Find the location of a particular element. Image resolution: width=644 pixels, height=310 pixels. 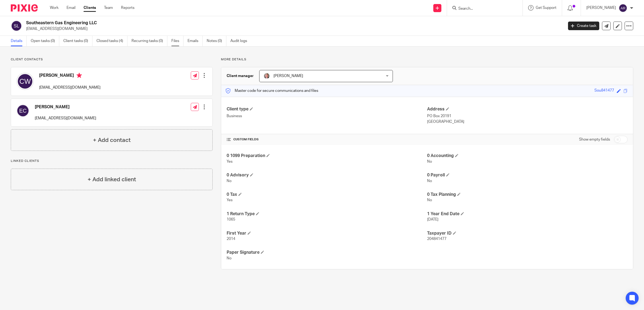

a: Reports is located at coordinates (128, 8).